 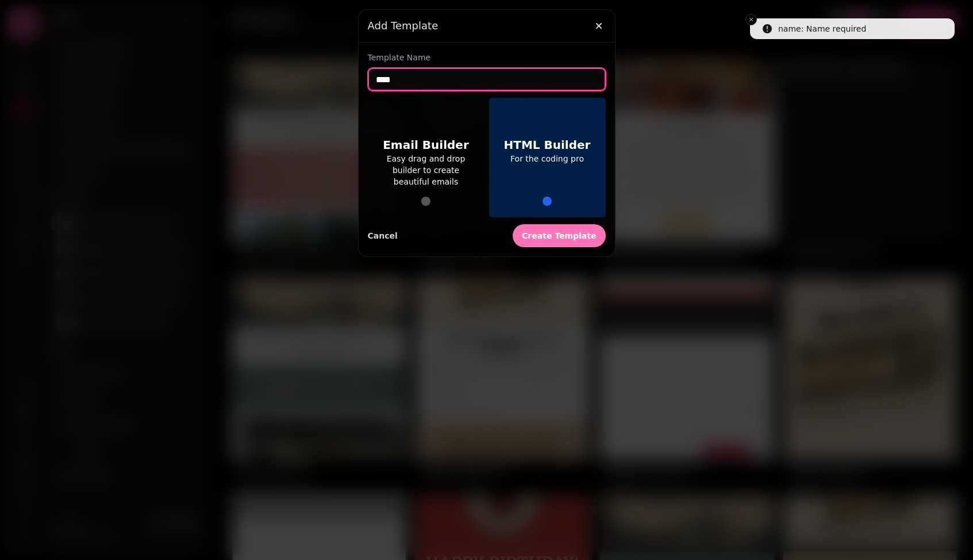 I want to click on span: Cancel, so click(x=383, y=235).